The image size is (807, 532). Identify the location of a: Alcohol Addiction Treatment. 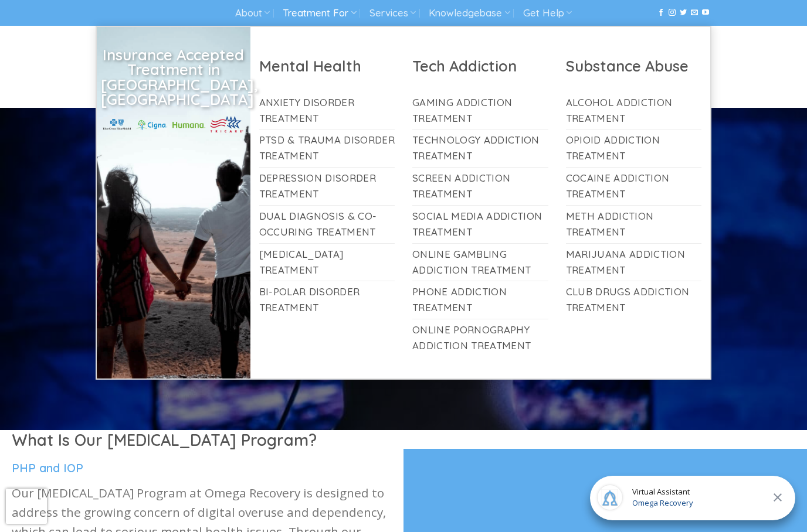
(634, 111).